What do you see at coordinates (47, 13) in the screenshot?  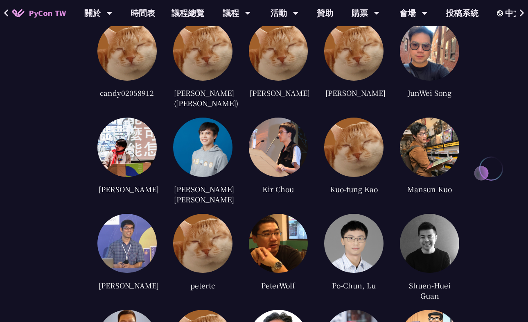 I see `span: PyCon TW` at bounding box center [47, 13].